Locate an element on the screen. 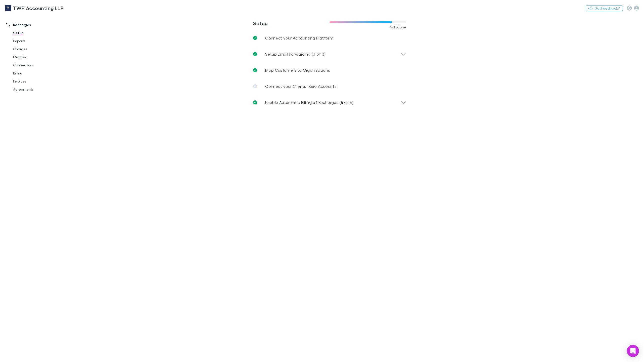  a: Connect your Clients’ Xero Accounts is located at coordinates (329, 86).